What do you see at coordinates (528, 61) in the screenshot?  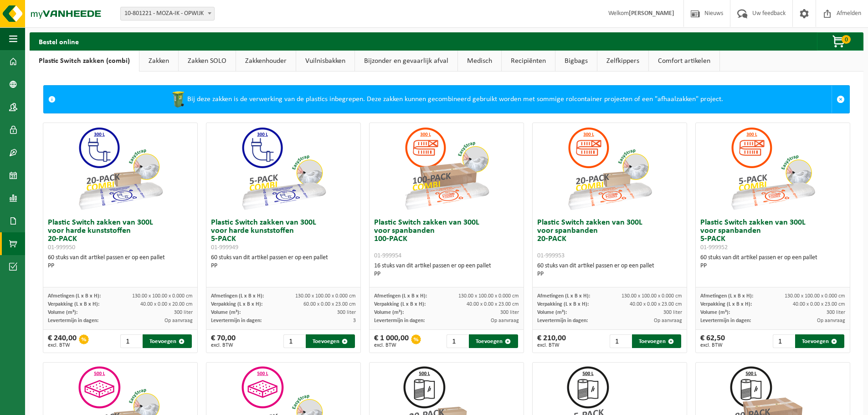 I see `a: Recipiënten` at bounding box center [528, 61].